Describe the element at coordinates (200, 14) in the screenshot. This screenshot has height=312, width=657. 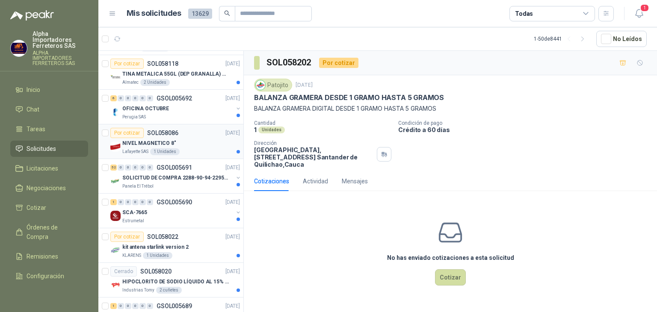
I see `span: 13629` at that location.